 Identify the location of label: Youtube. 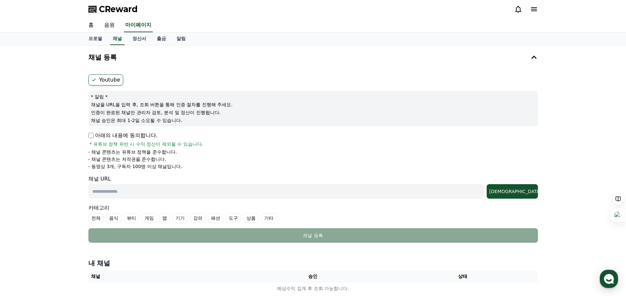
(106, 80).